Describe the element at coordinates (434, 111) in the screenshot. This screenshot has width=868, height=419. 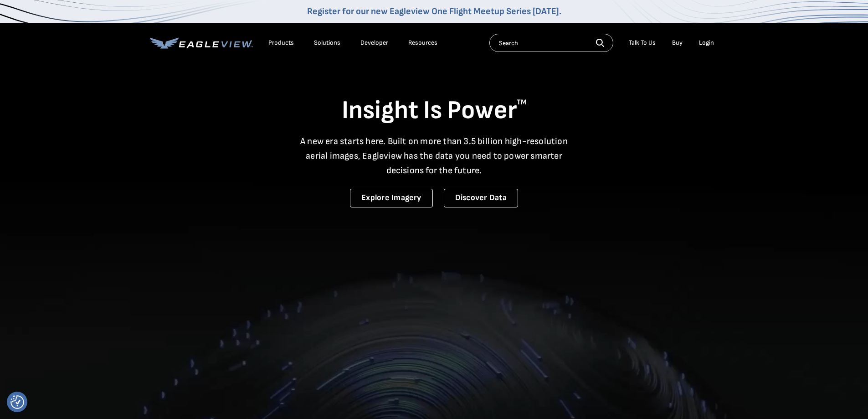
I see `h1: Insight Is Power` at that location.